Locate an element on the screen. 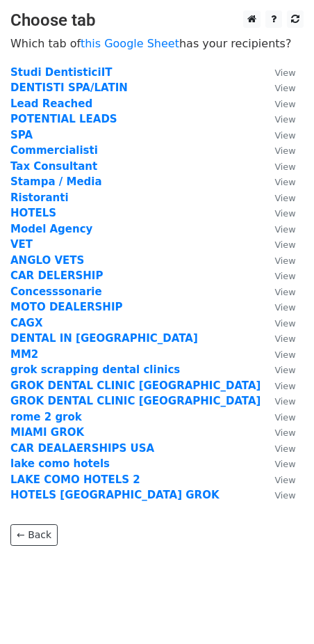 Image resolution: width=314 pixels, height=644 pixels. a: POTENTIAL LEADS is located at coordinates (64, 119).